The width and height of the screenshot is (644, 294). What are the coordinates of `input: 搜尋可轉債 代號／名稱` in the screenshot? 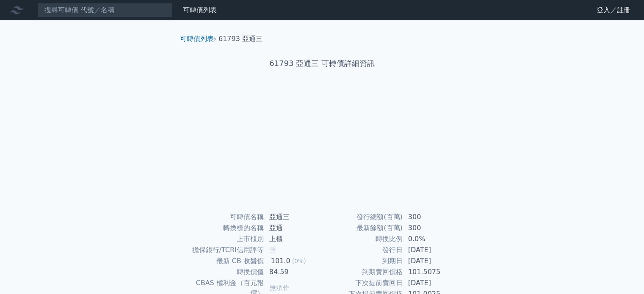 It's located at (105, 10).